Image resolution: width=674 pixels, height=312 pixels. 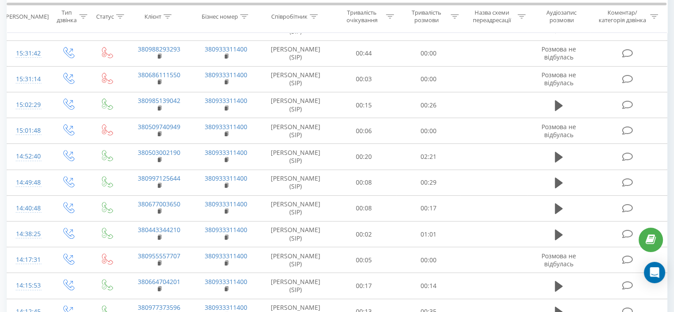 I want to click on td: 00:26, so click(x=428, y=105).